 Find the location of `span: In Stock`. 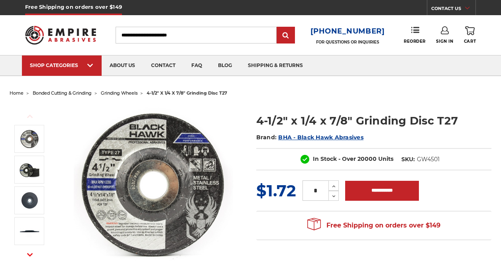

span: In Stock is located at coordinates (325, 159).